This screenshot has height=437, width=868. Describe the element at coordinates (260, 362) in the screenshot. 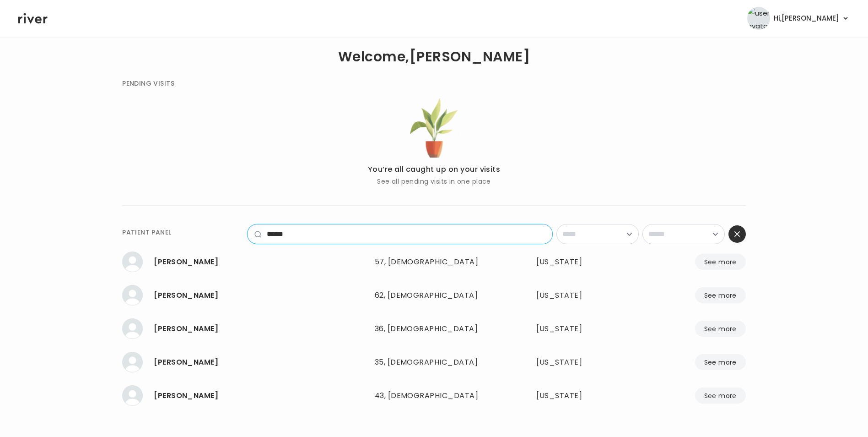

I see `div: KYLIE MILLER` at that location.